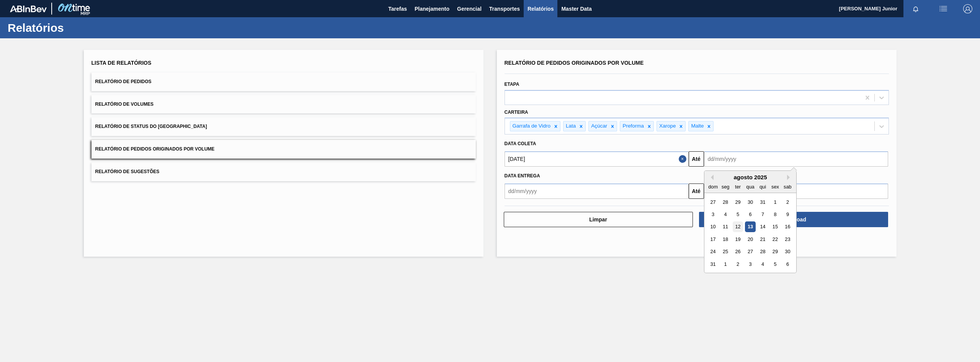 This screenshot has height=362, width=980. I want to click on div: Choose sexta-feira, 1 de agosto de 2025, so click(774, 202).